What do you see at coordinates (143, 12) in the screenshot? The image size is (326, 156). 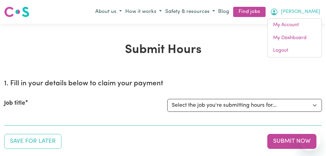 I see `button: How it works` at bounding box center [143, 12].